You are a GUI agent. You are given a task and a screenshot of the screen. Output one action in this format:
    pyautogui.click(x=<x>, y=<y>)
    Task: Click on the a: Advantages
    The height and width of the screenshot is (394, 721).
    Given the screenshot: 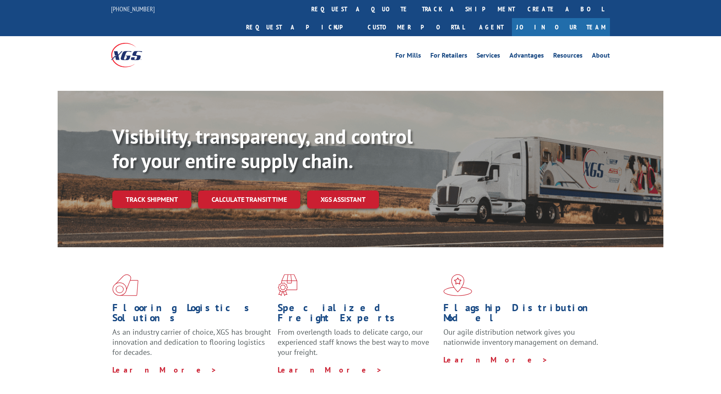 What is the action you would take?
    pyautogui.click(x=527, y=57)
    